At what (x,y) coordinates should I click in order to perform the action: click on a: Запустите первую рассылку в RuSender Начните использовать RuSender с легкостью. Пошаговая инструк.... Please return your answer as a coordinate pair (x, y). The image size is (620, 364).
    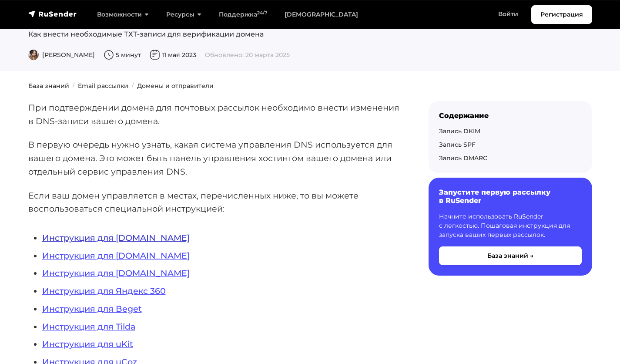
    Looking at the image, I should click on (511, 226).